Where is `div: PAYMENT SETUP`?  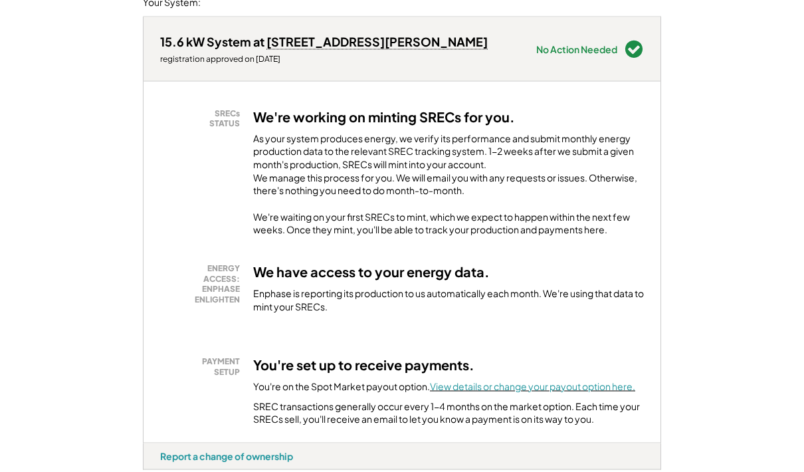
div: PAYMENT SETUP is located at coordinates (203, 366).